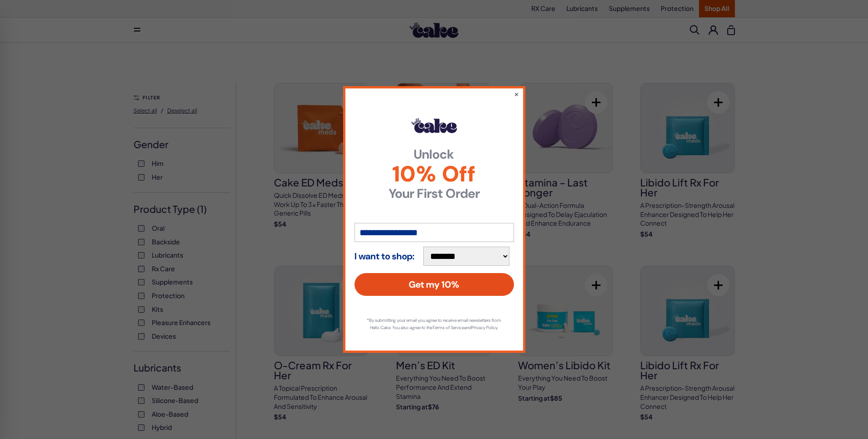  Describe the element at coordinates (434, 154) in the screenshot. I see `strong: Unlock` at that location.